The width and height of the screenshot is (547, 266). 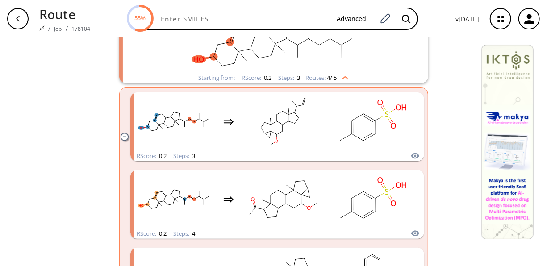 I want to click on text: 55%, so click(x=140, y=18).